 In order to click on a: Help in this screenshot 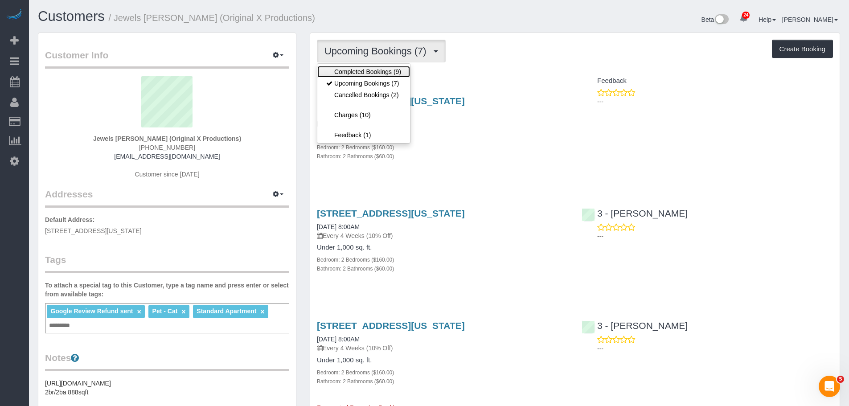, I will do `click(767, 20)`.